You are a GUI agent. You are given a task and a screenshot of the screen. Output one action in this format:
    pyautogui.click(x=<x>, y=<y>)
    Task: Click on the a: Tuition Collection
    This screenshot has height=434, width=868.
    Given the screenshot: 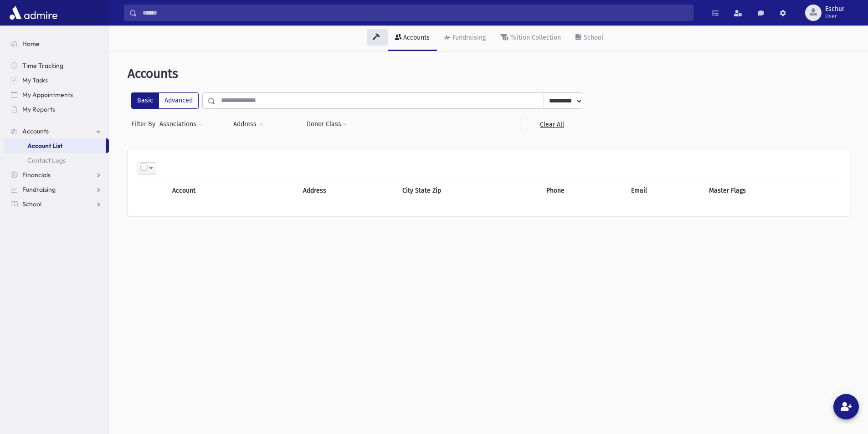 What is the action you would take?
    pyautogui.click(x=531, y=38)
    